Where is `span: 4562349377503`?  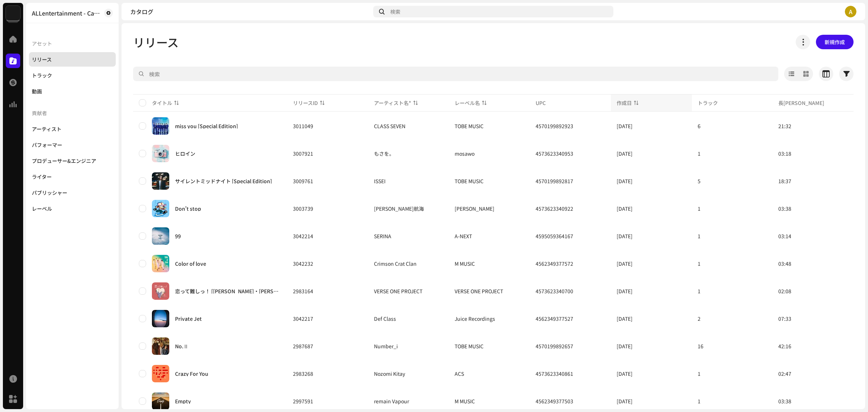
span: 4562349377503 is located at coordinates (554, 401).